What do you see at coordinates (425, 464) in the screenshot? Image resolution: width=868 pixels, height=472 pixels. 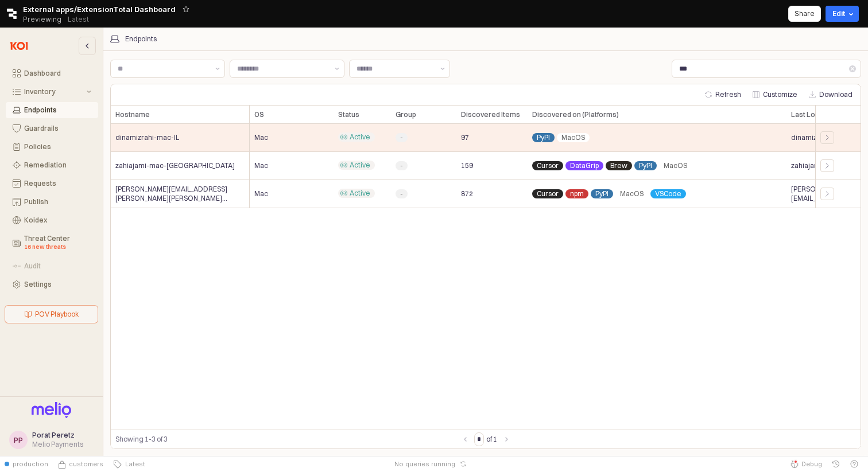 I see `span: No queries running` at bounding box center [425, 464].